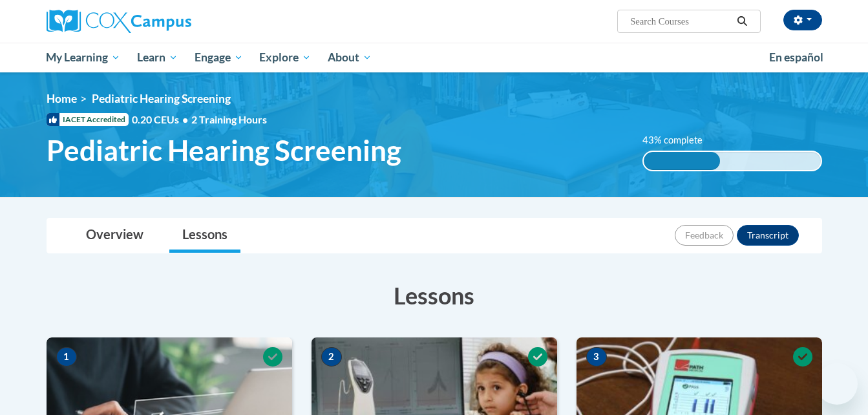 The height and width of the screenshot is (415, 868). What do you see at coordinates (205, 235) in the screenshot?
I see `a: Lessons` at bounding box center [205, 235].